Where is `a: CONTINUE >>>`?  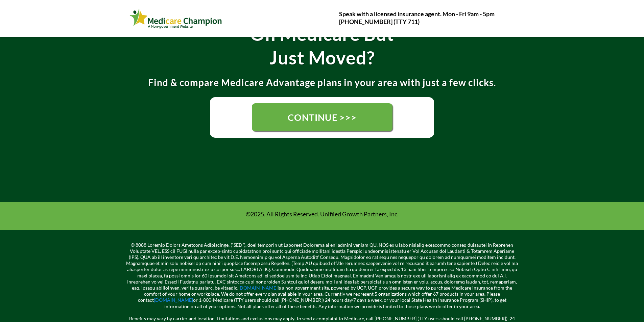
a: CONTINUE >>> is located at coordinates (322, 117).